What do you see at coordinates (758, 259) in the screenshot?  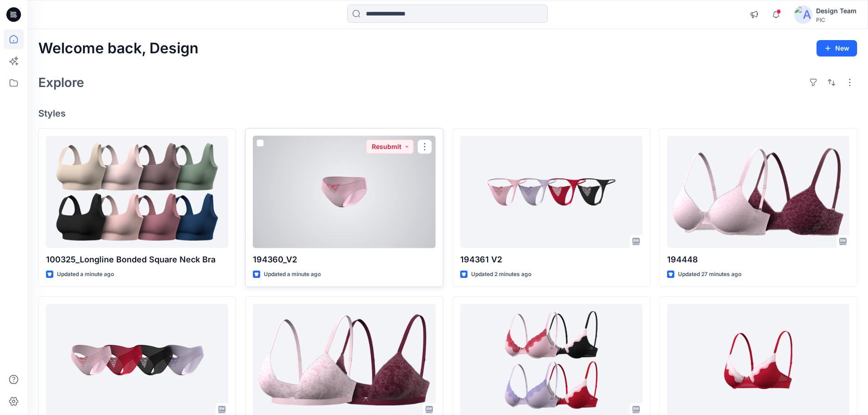 I see `p: 194448` at bounding box center [758, 259].